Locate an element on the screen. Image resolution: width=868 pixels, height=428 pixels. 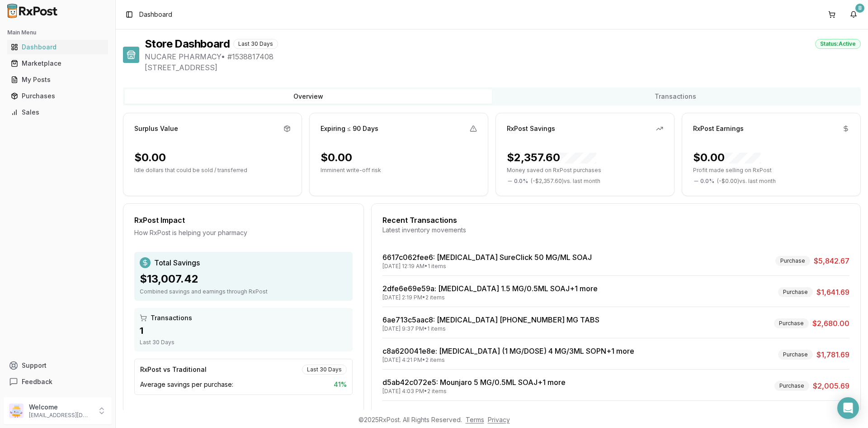
div: Marketplace is located at coordinates (57, 63).